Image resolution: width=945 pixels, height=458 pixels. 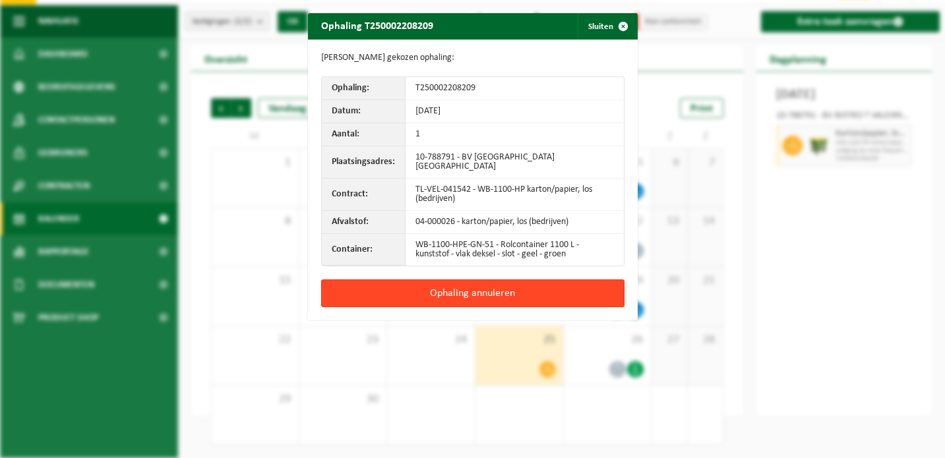 What do you see at coordinates (607, 26) in the screenshot?
I see `button: Sluiten` at bounding box center [607, 26].